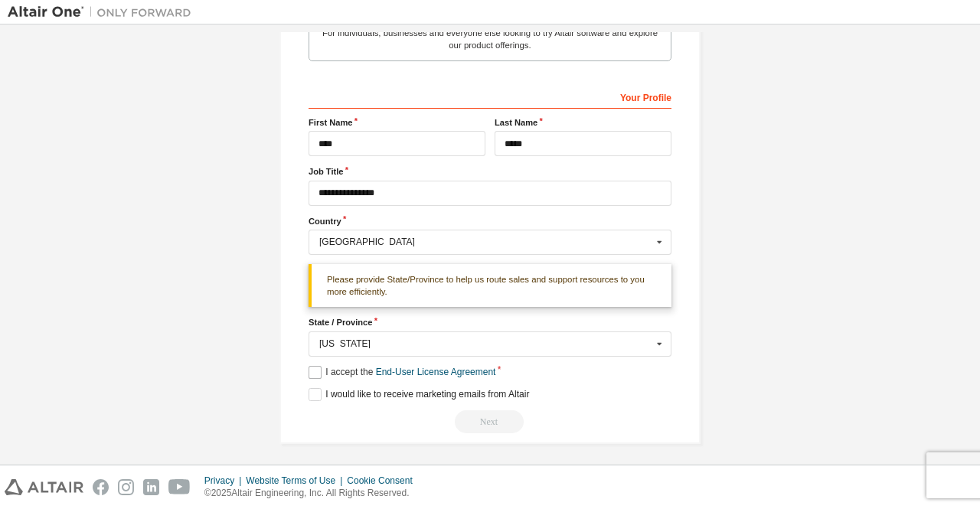 This screenshot has width=980, height=509. I want to click on div: Email already exists, so click(490, 422).